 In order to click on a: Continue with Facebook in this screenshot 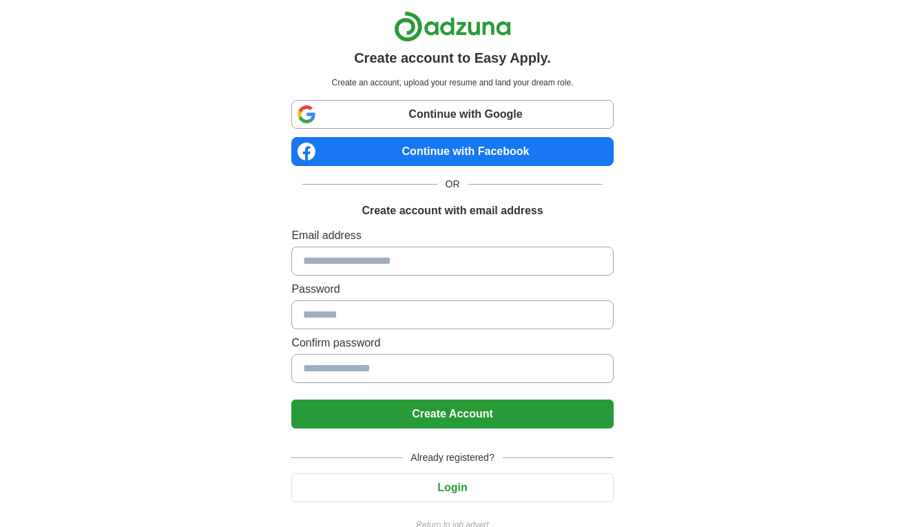, I will do `click(452, 151)`.